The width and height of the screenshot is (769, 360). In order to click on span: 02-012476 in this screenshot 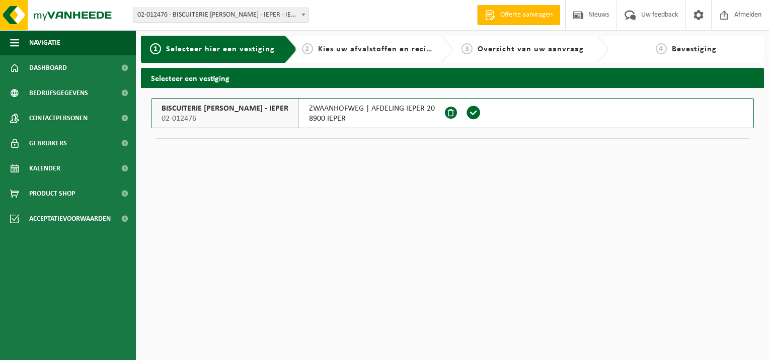, I will do `click(225, 119)`.